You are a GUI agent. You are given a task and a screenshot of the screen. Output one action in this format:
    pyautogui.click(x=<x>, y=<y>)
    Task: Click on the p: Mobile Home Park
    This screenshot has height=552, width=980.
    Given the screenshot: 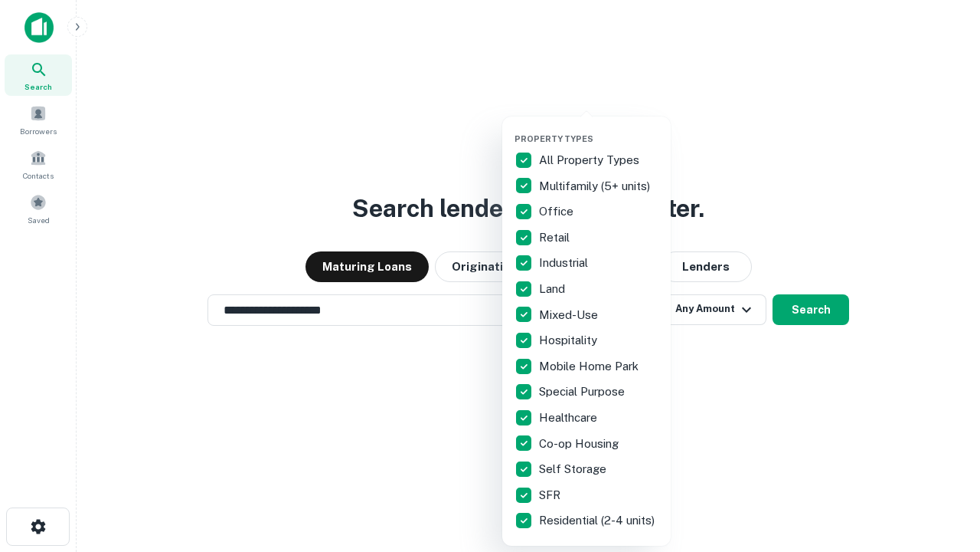 What is the action you would take?
    pyautogui.click(x=591, y=366)
    